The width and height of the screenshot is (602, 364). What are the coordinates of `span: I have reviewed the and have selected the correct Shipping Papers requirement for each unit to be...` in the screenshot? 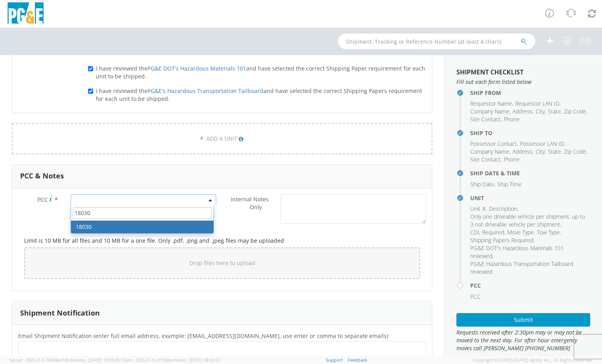 It's located at (259, 94).